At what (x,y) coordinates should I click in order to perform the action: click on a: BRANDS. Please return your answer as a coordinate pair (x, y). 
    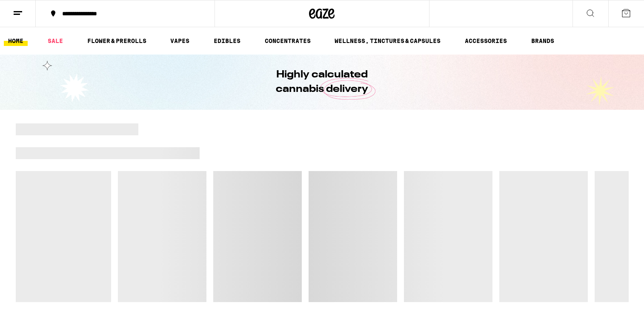
    Looking at the image, I should click on (543, 41).